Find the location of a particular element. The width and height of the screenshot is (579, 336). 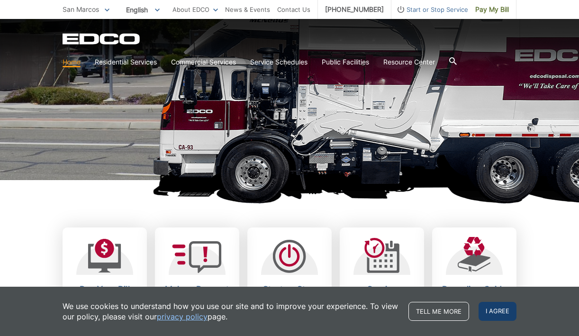

a: Resource Center is located at coordinates (409, 62).